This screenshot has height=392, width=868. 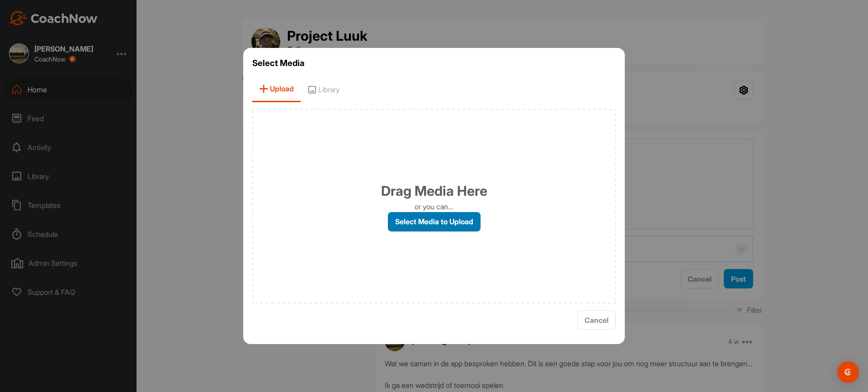 I want to click on span: Upload, so click(x=277, y=89).